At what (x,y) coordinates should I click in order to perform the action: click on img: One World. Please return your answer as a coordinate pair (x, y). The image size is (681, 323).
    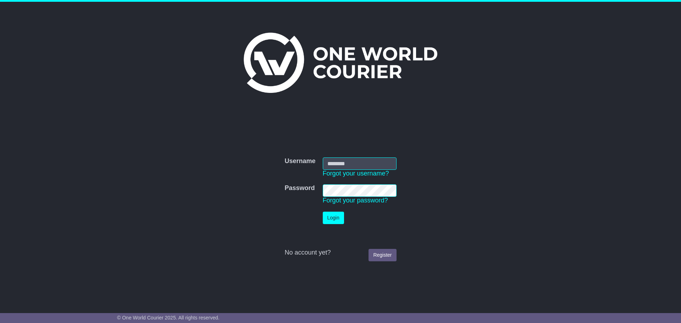
    Looking at the image, I should click on (341, 63).